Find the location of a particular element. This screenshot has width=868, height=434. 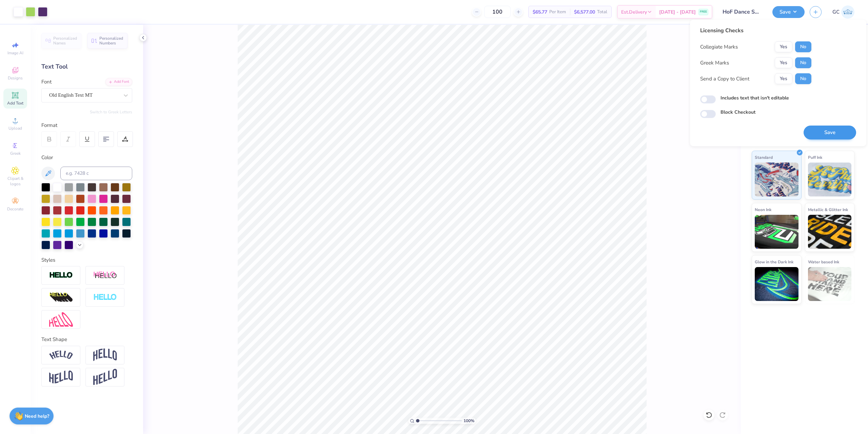

span: Standard is located at coordinates (763, 157).